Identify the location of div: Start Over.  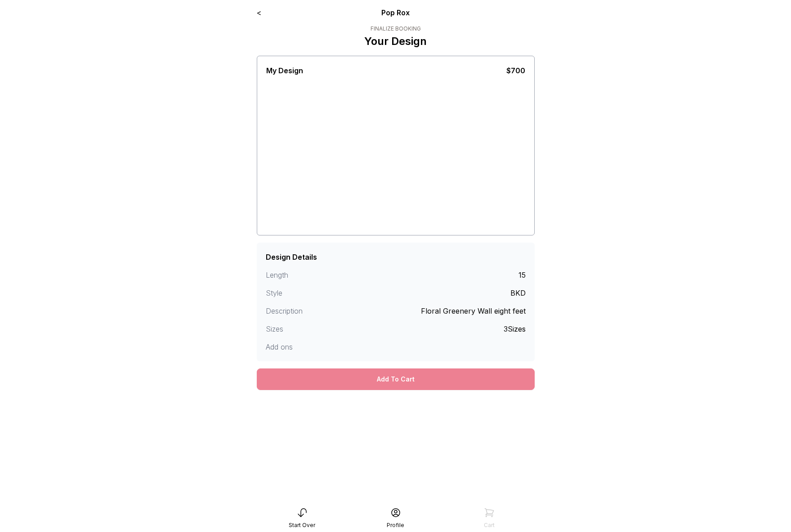
(302, 526).